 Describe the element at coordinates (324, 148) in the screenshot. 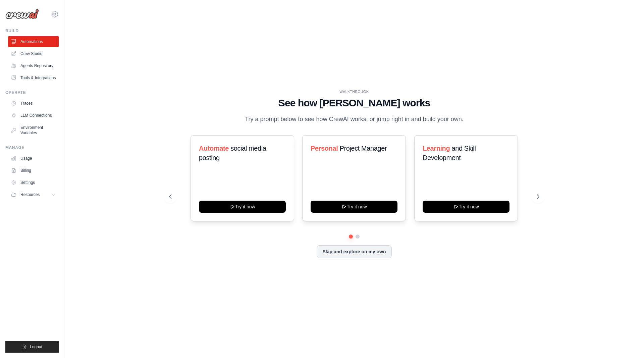

I see `span: Personal` at that location.